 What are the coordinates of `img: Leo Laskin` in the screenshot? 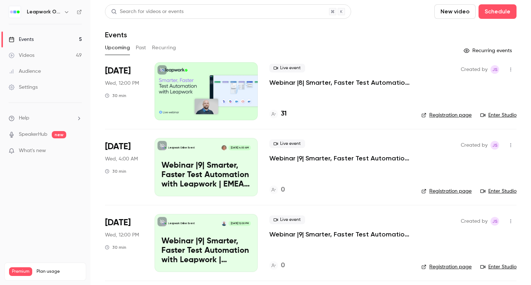 It's located at (224, 223).